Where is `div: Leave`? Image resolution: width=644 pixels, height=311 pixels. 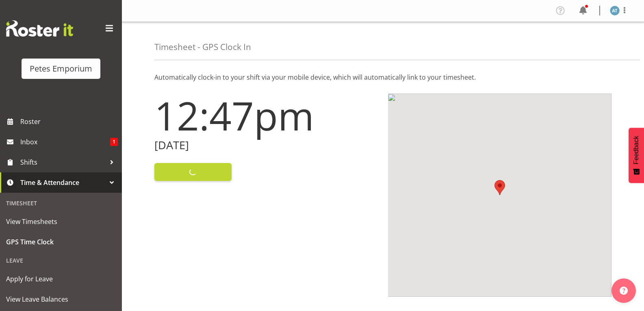
div: Leave is located at coordinates (61, 260).